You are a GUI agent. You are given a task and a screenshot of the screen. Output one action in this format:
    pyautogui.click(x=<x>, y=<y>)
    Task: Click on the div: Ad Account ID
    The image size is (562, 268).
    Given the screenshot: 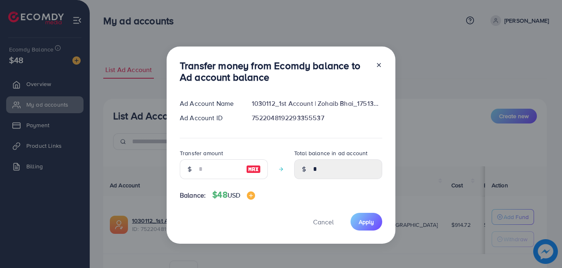 What is the action you would take?
    pyautogui.click(x=209, y=118)
    